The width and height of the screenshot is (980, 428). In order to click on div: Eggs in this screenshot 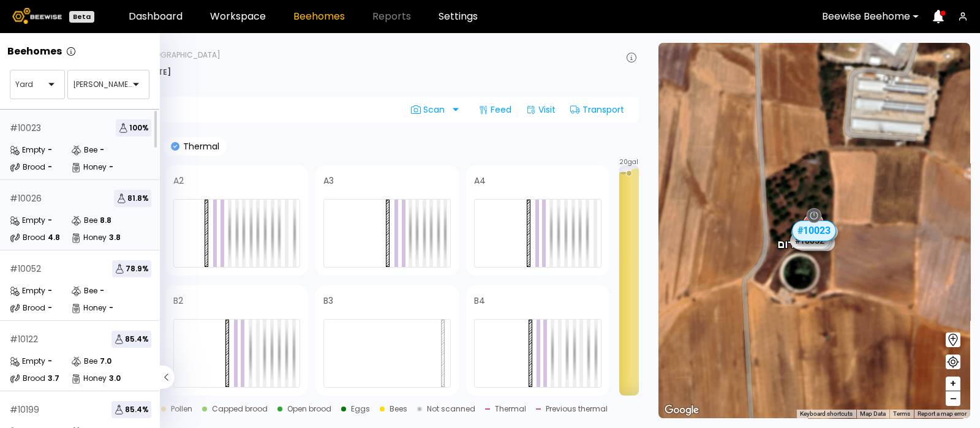, I will do `click(360, 409)`.